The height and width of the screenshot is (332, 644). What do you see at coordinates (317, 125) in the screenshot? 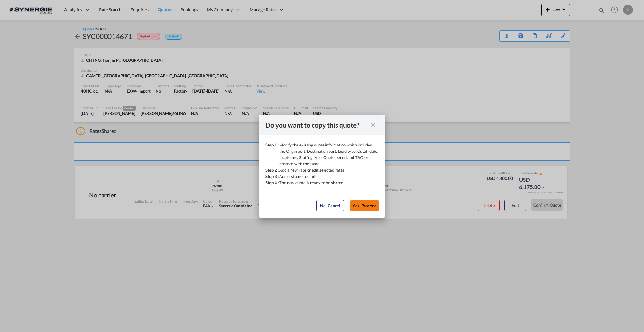
I see `div: Do you want to copy this quote?` at bounding box center [317, 125].